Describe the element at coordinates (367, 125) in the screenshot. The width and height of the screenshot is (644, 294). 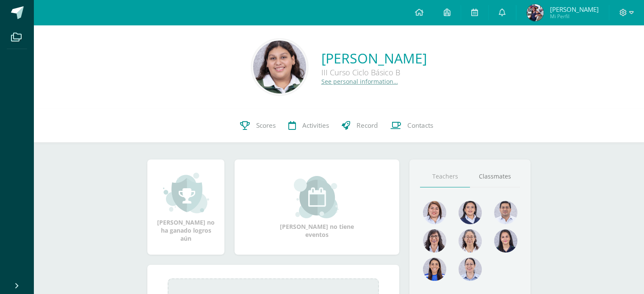
I see `span: Record` at that location.